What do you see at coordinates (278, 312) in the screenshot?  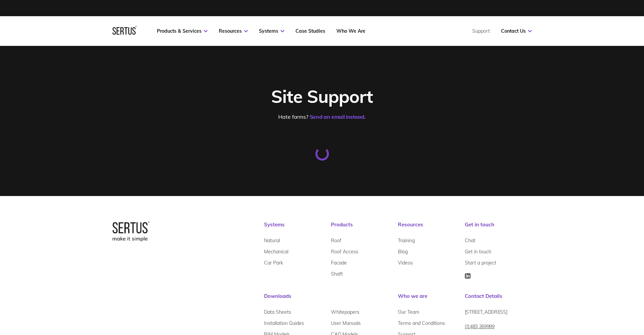 I see `a: Data Sheets` at bounding box center [278, 312].